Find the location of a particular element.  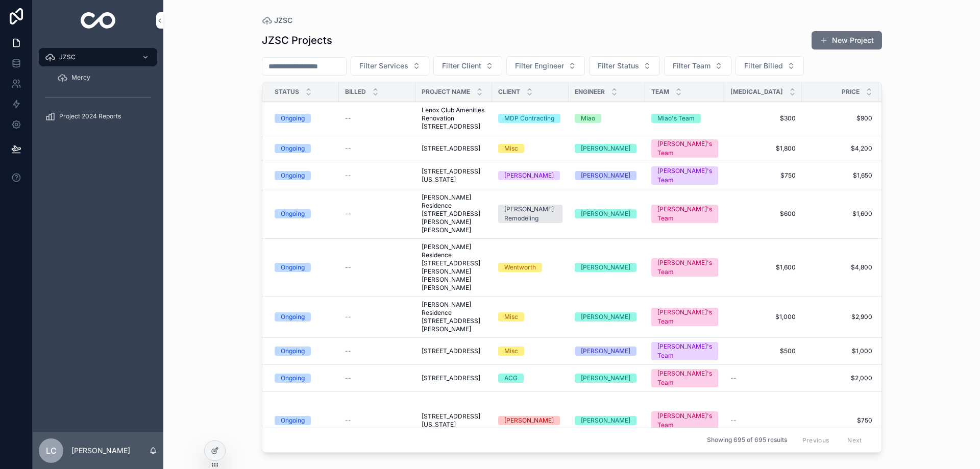

span: Status is located at coordinates (287, 92).